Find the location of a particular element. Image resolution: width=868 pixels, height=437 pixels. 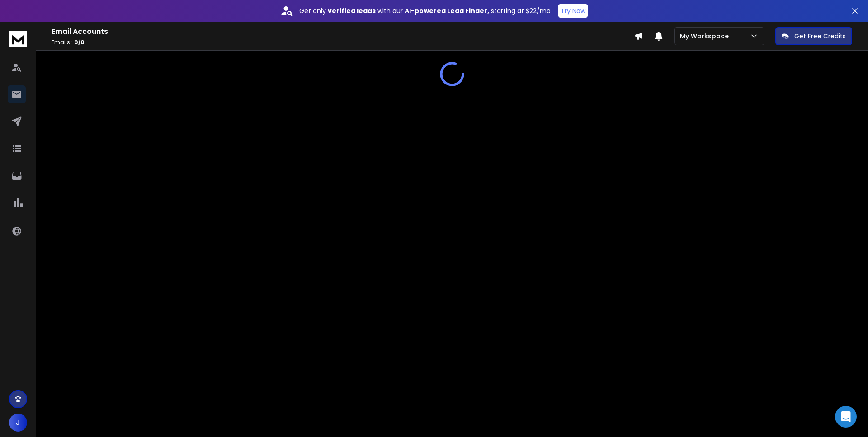

p: Emails : is located at coordinates (342, 42).